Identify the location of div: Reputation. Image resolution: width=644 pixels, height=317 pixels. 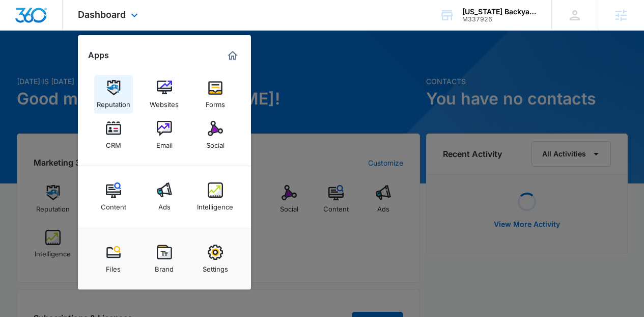
(113, 101).